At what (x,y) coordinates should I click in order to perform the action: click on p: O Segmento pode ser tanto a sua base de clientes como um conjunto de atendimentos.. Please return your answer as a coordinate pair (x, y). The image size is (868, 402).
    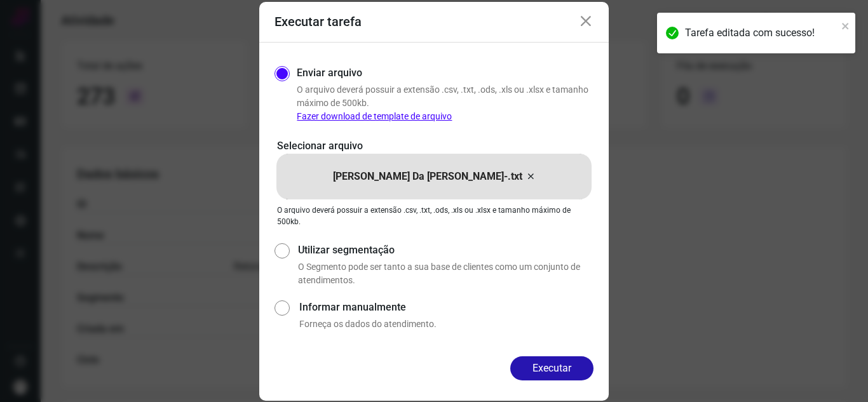
    Looking at the image, I should click on (446, 274).